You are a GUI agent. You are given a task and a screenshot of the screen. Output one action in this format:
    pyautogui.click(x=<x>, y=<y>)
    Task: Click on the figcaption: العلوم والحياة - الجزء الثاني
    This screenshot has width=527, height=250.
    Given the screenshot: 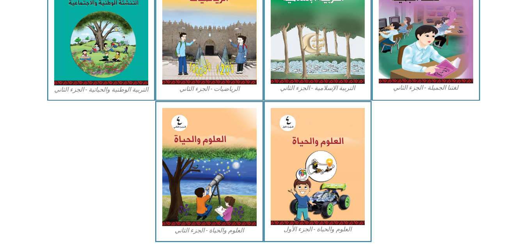 What is the action you would take?
    pyautogui.click(x=209, y=230)
    